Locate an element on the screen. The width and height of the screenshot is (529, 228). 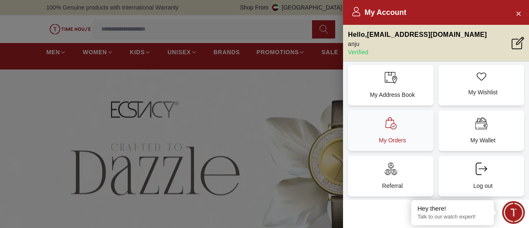
p: anju is located at coordinates (418, 44).